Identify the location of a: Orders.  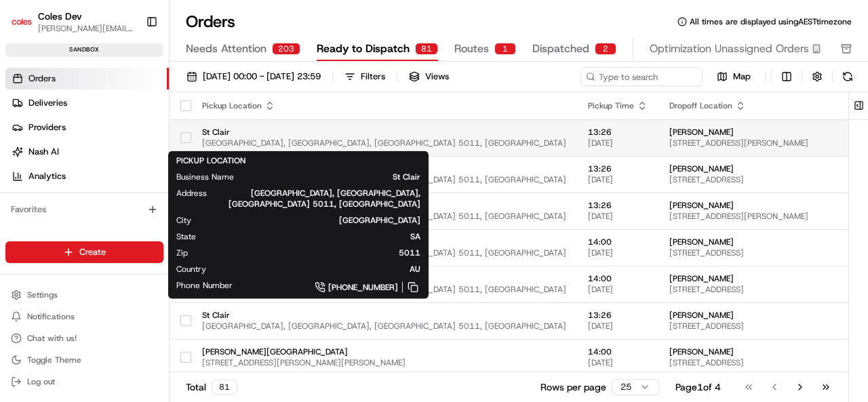
(87, 79).